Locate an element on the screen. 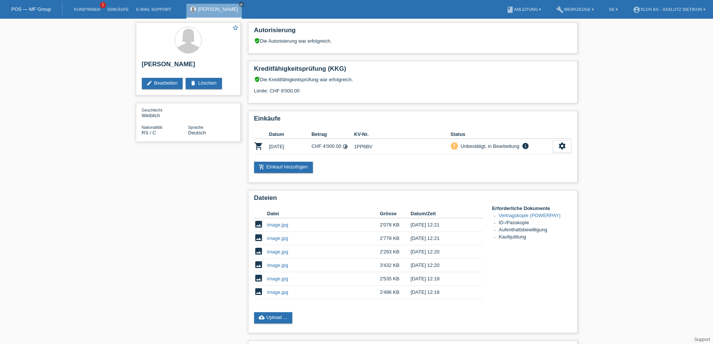  a: E-Mail Support is located at coordinates (154, 9).